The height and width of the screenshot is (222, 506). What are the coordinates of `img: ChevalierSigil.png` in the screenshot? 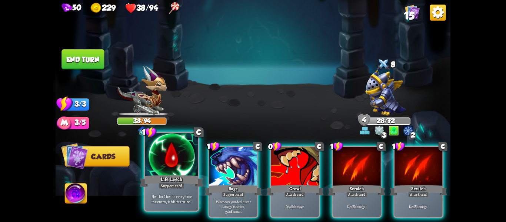 It's located at (143, 131).